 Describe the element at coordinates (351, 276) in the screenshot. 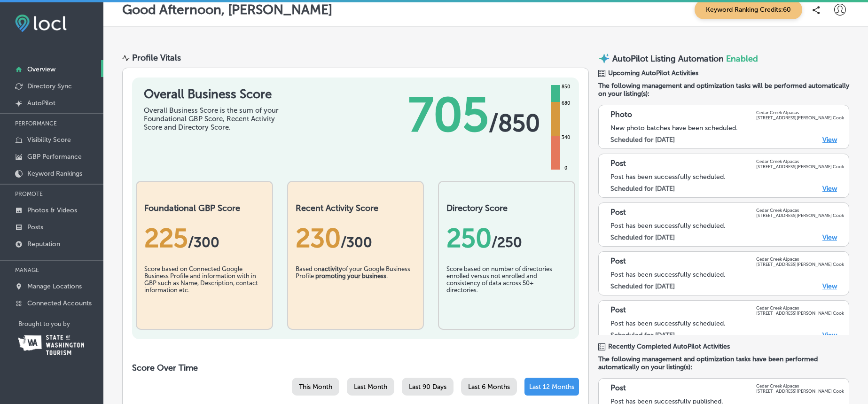

I see `b: promoting your business` at that location.